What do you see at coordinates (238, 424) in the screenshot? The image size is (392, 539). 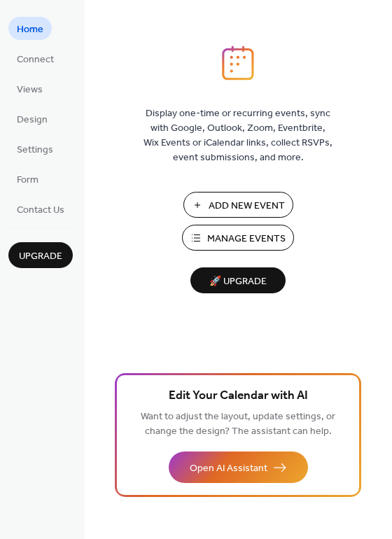 I see `span: Want to adjust the layout, update settings, or change the design? The assistant can help.` at bounding box center [238, 424].